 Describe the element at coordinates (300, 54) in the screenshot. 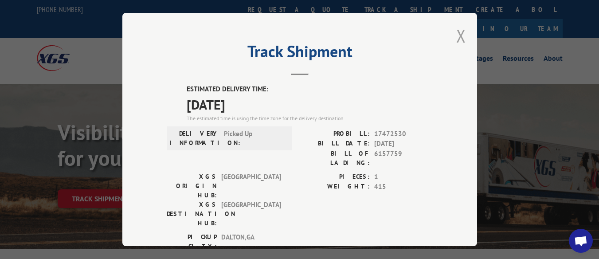

I see `h2: Track Shipment` at that location.